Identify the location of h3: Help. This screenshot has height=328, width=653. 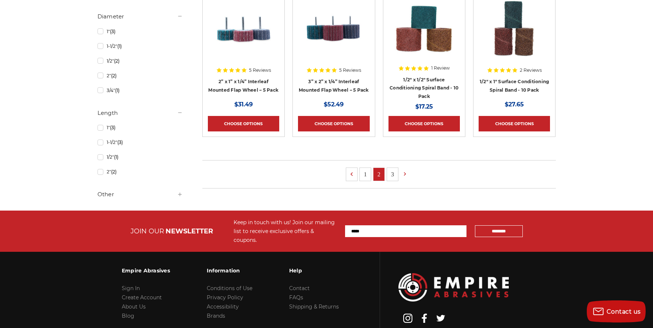
(314, 270).